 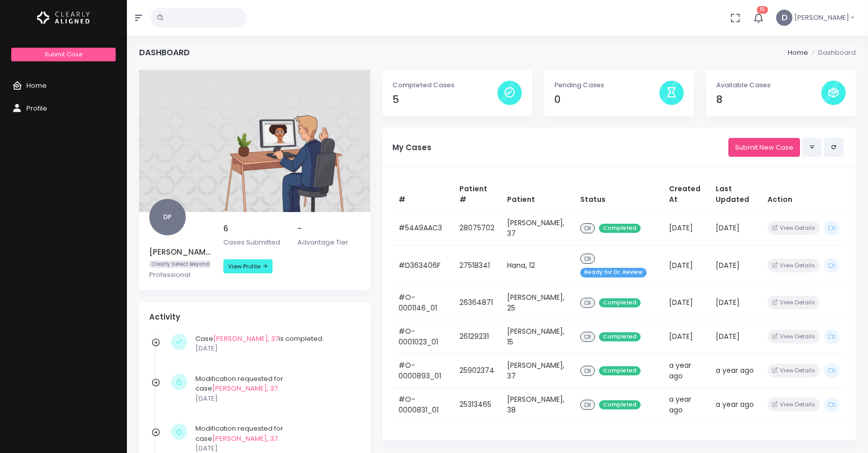 I want to click on a: Submit New Case, so click(x=764, y=148).